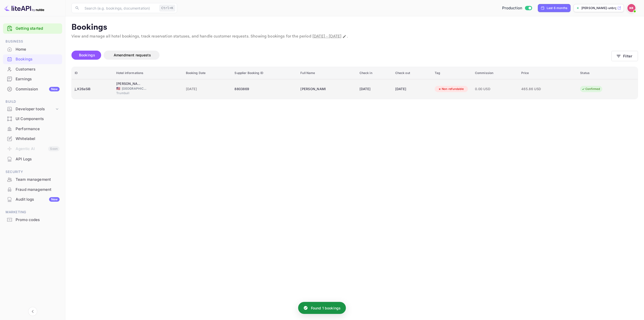  I want to click on img: Kobus Roux, so click(631, 8).